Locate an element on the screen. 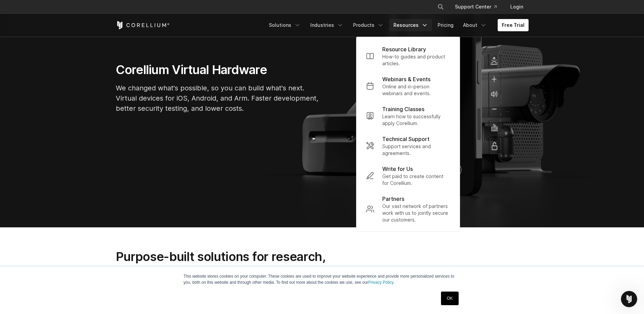 This screenshot has height=314, width=644. p: Support services and agreements. is located at coordinates (416, 150).